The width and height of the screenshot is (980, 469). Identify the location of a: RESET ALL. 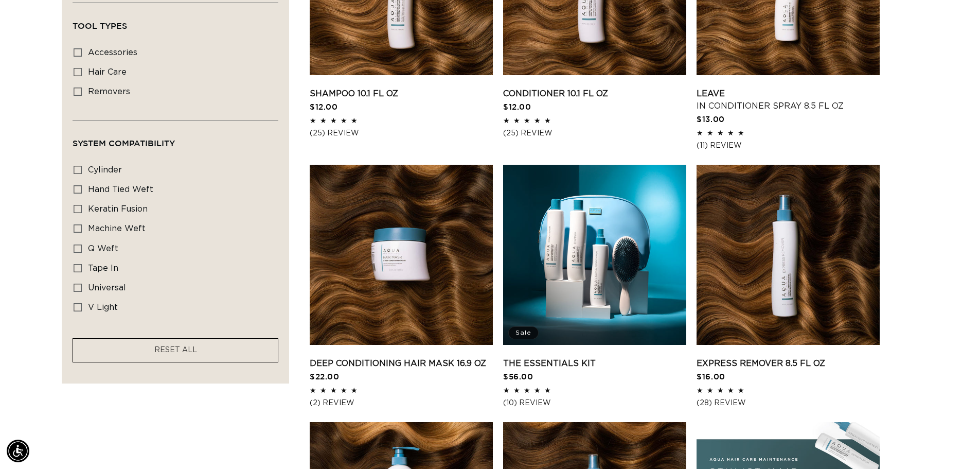
(175, 350).